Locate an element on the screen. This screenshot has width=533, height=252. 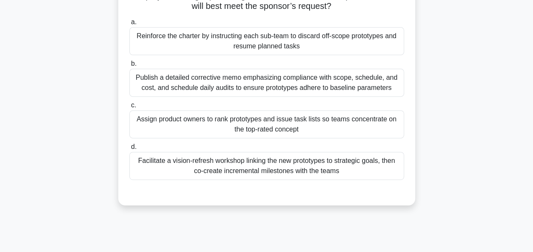
div: Assign product owners to rank prototypes and issue task lists so teams concentrate on the top-rat... is located at coordinates (267, 124).